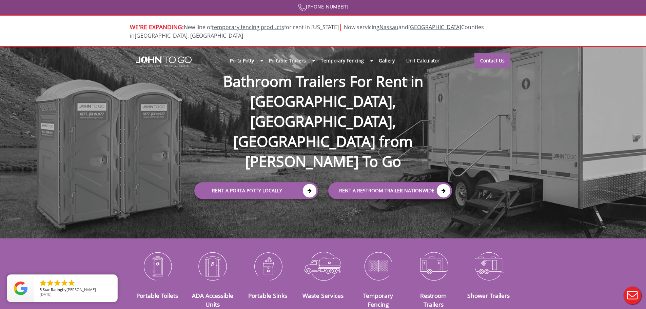  What do you see at coordinates (52, 289) in the screenshot?
I see `span: Star Rating` at bounding box center [52, 289].